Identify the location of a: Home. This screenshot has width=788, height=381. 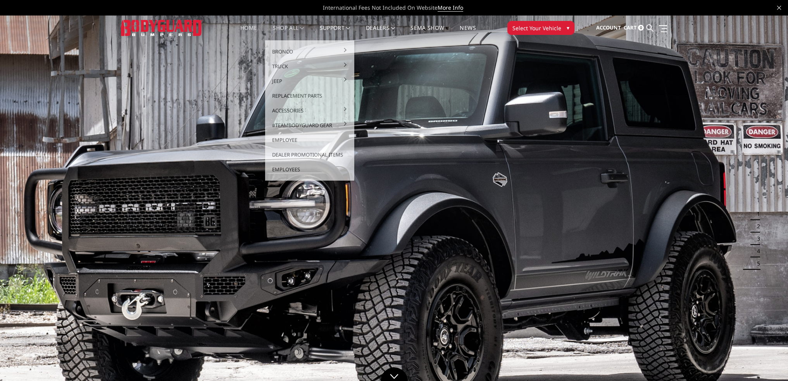
(248, 33).